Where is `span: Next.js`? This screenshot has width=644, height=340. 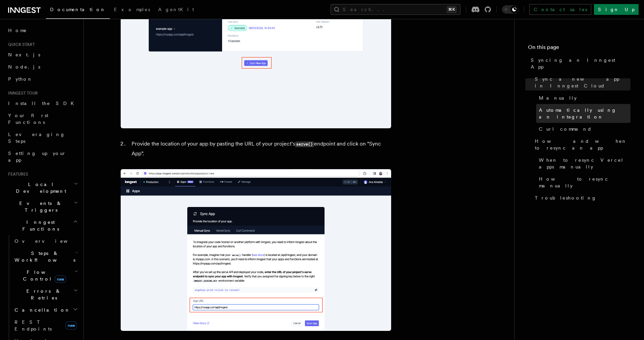 span: Next.js is located at coordinates (24, 55).